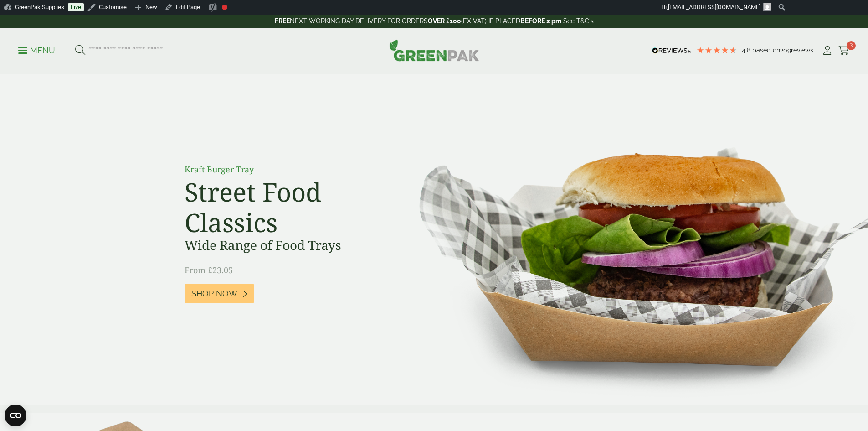 This screenshot has height=431, width=868. What do you see at coordinates (844, 51) in the screenshot?
I see `i: Cart` at bounding box center [844, 51].